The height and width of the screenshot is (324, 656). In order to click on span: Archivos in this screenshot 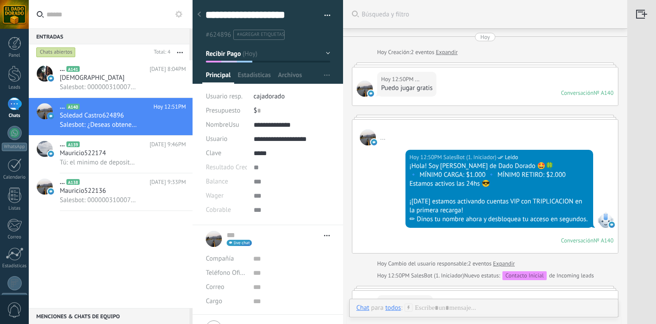, I will do `click(290, 77)`.